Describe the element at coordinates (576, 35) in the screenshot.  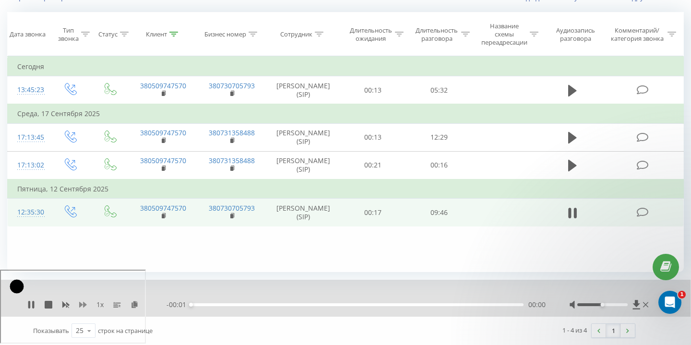
I see `div: Аудиозапись разговора` at that location.